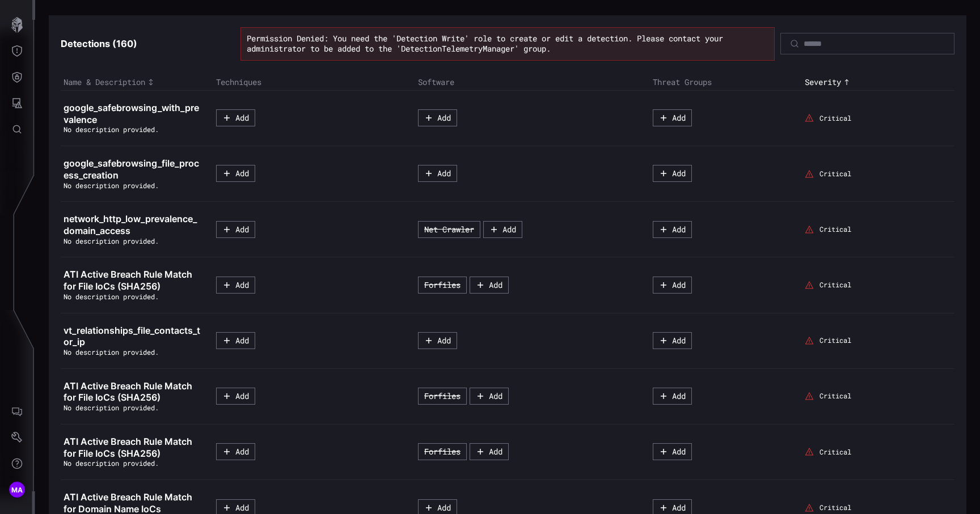  I want to click on span: MA, so click(17, 489).